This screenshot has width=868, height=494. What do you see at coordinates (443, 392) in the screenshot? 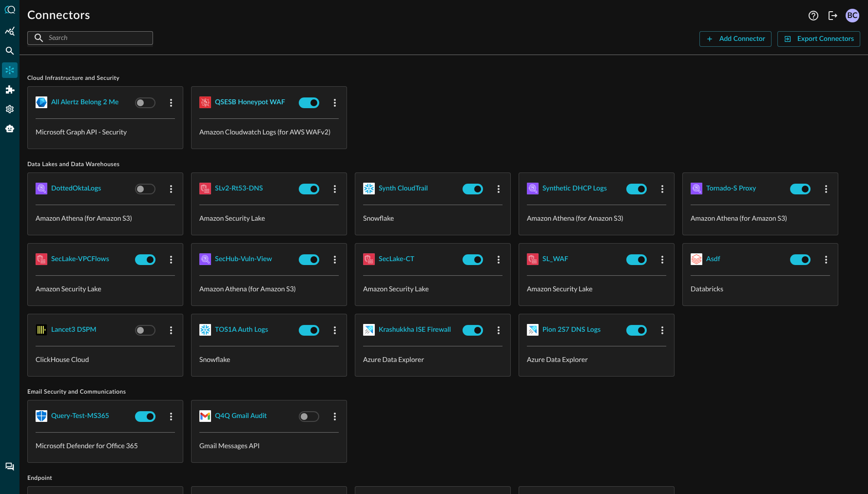
I see `span: Email Security and Communications` at bounding box center [443, 392].